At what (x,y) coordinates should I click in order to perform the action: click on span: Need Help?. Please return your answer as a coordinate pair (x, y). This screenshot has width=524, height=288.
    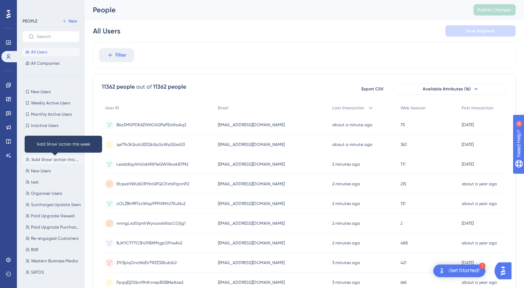
    Looking at the image, I should click on (30, 6).